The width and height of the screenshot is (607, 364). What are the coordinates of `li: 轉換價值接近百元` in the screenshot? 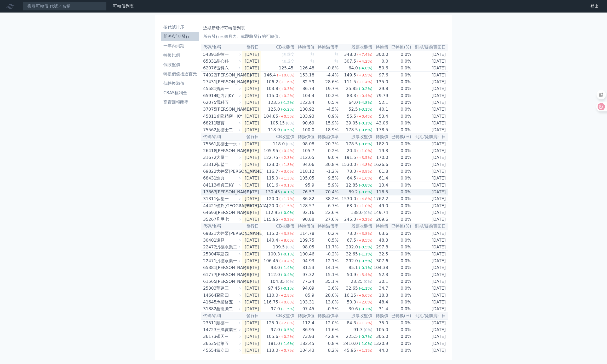 It's located at (180, 74).